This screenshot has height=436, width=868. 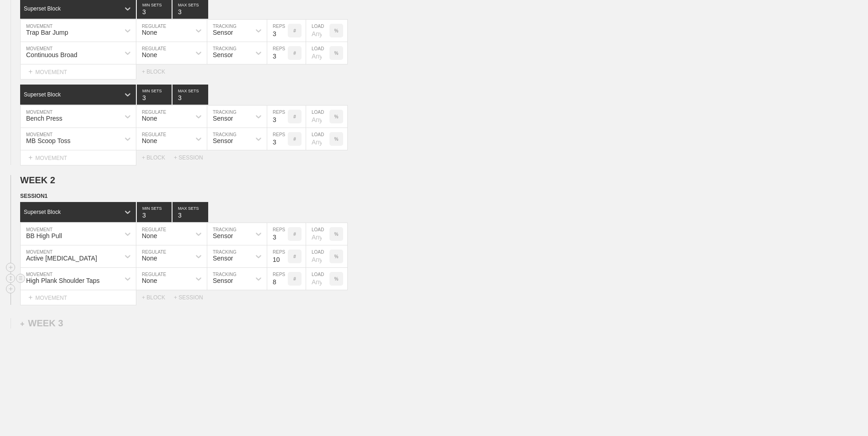 What do you see at coordinates (41, 323) in the screenshot?
I see `div: WEEK 3` at bounding box center [41, 323].